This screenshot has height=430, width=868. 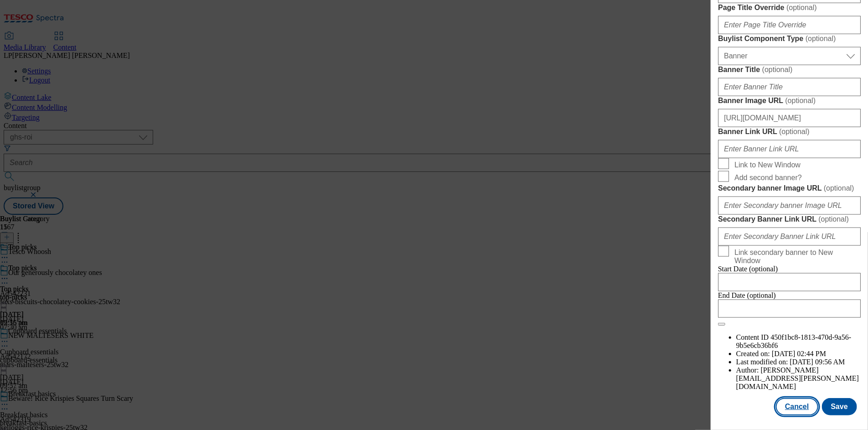 I want to click on input: Enter Banner Image URL, so click(x=789, y=118).